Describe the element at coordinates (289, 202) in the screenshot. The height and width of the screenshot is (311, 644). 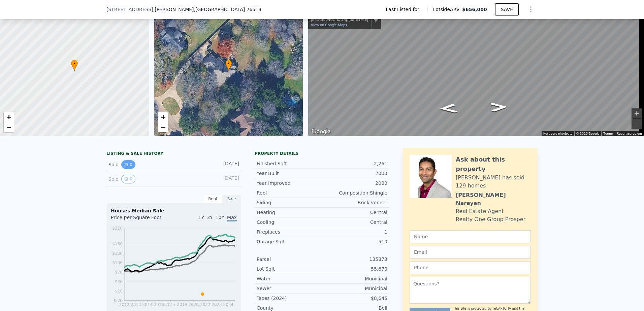
I see `div: Siding` at that location.